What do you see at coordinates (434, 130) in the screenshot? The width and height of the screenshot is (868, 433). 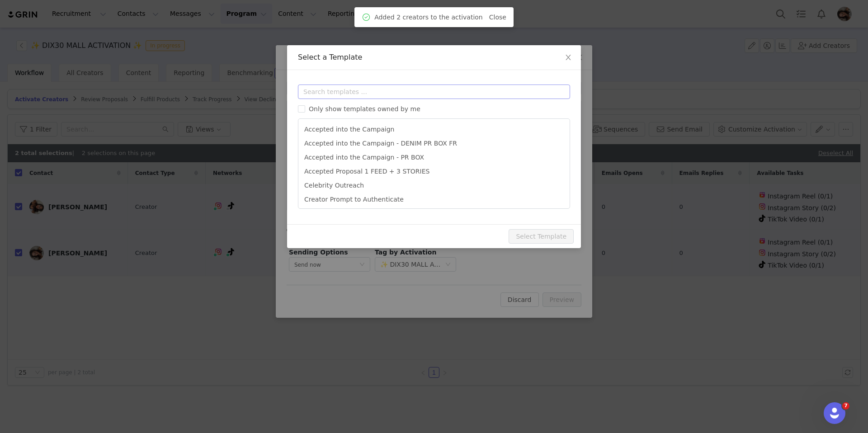 I see `li: Accepted into the Campaign` at bounding box center [434, 130].